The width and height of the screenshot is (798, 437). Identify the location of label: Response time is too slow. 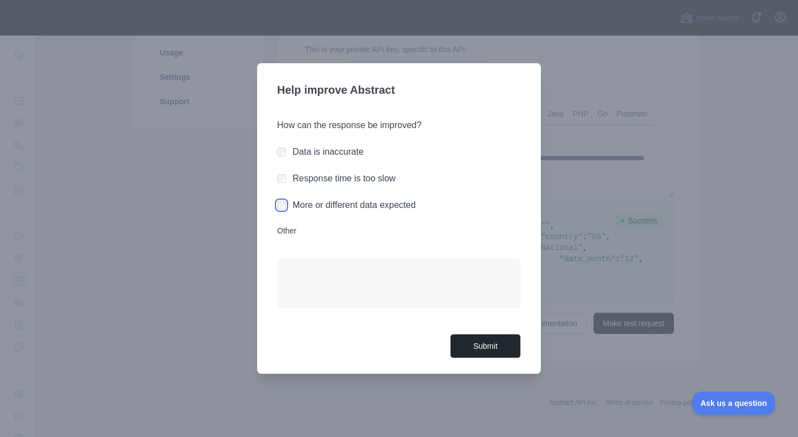
(344, 178).